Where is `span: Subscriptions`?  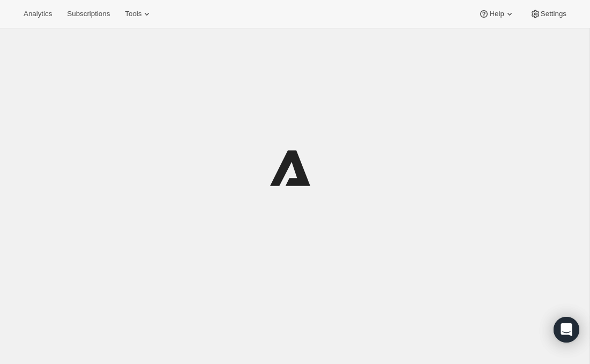 span: Subscriptions is located at coordinates (88, 14).